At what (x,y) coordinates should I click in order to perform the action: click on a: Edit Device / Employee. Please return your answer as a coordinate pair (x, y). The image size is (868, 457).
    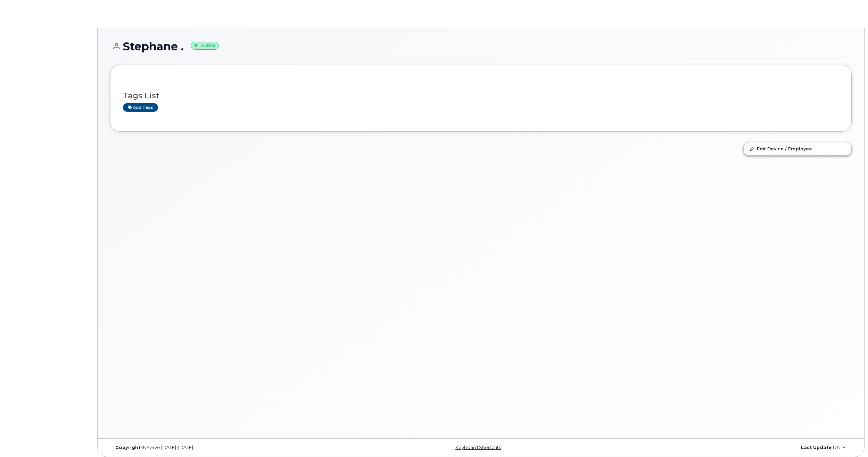
    Looking at the image, I should click on (797, 149).